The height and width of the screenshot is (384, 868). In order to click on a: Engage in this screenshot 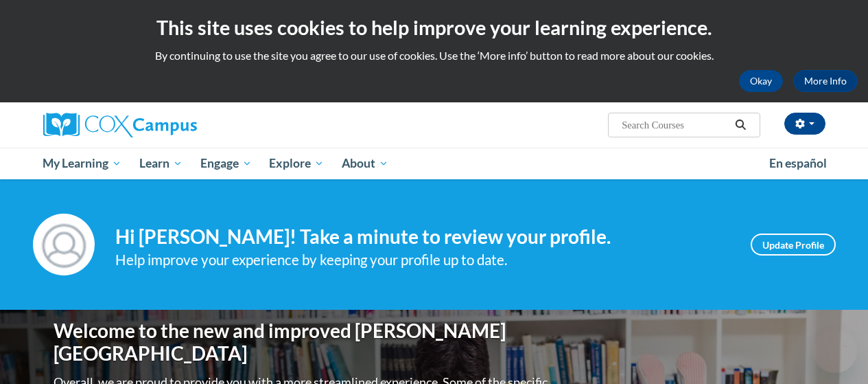, I will do `click(226, 164)`.